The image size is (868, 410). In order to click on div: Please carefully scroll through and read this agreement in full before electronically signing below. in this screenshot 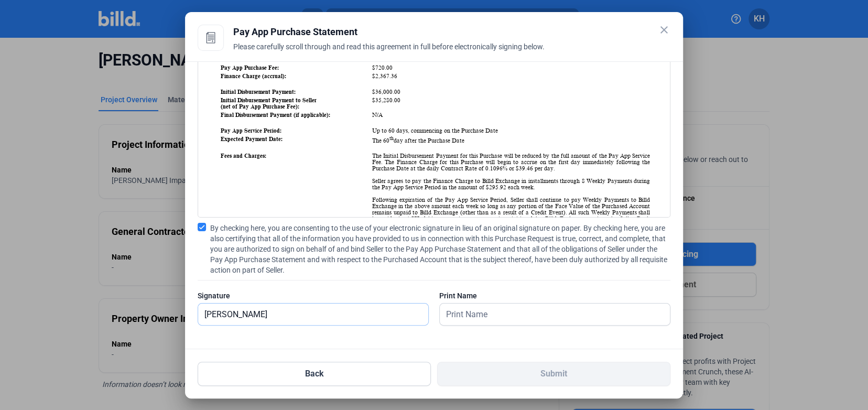, I will do `click(452, 53)`.